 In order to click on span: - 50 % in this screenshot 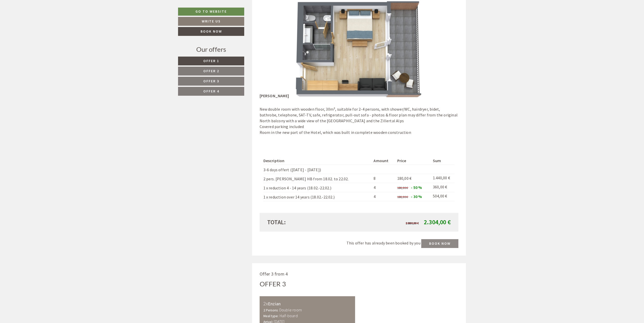, I will do `click(416, 187)`.